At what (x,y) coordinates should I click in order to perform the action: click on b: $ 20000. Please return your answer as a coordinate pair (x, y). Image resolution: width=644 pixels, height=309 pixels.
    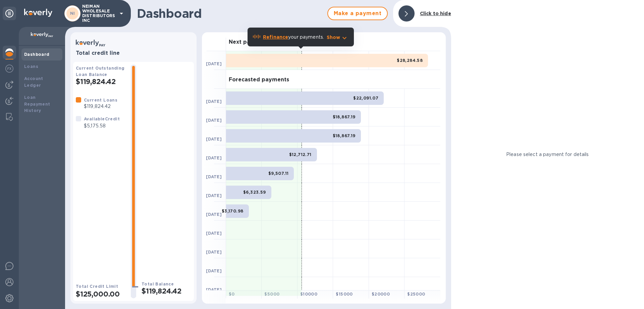
    Looking at the image, I should click on (381, 294).